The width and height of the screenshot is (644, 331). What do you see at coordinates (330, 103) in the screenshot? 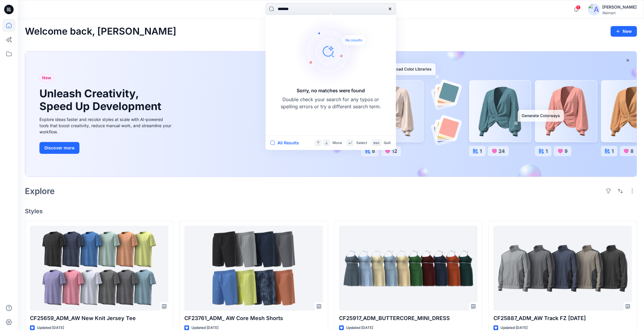
I see `p: Double check your search for any typos or spelling errors or try a different search term.` at bounding box center [330, 103].